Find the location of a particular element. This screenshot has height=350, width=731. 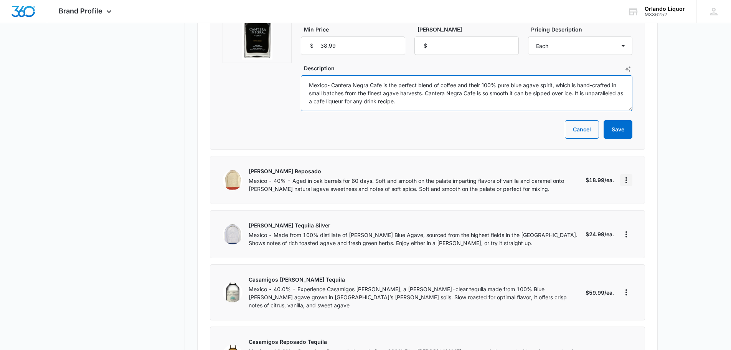

button: Cancel is located at coordinates (582, 129).